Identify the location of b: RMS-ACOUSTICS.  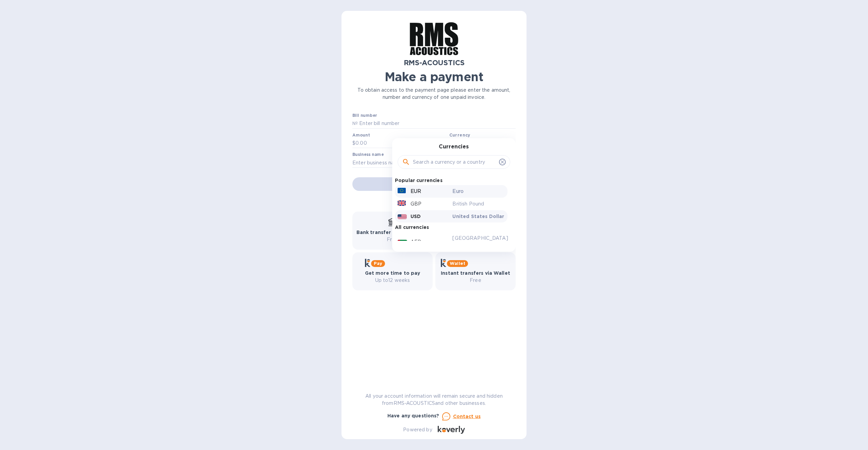
(434, 63).